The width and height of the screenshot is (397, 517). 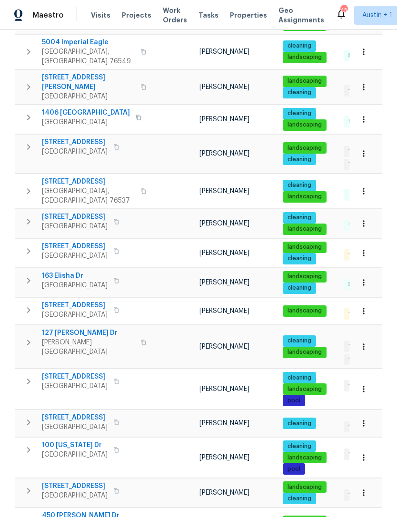 What do you see at coordinates (137, 15) in the screenshot?
I see `span: Projects` at bounding box center [137, 15].